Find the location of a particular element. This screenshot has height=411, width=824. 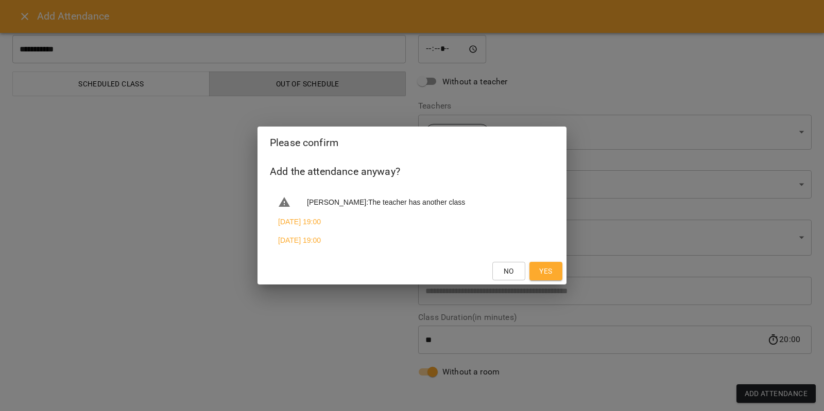

button: Yes is located at coordinates (546, 271).